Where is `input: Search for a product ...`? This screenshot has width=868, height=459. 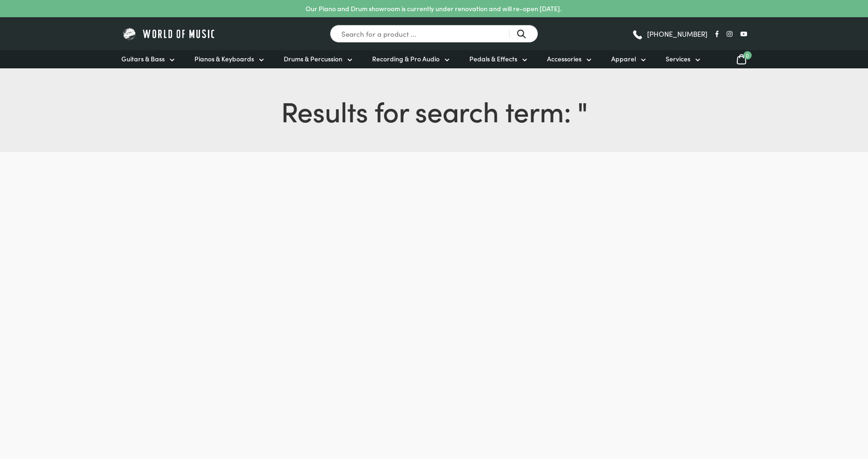 input: Search for a product ... is located at coordinates (434, 33).